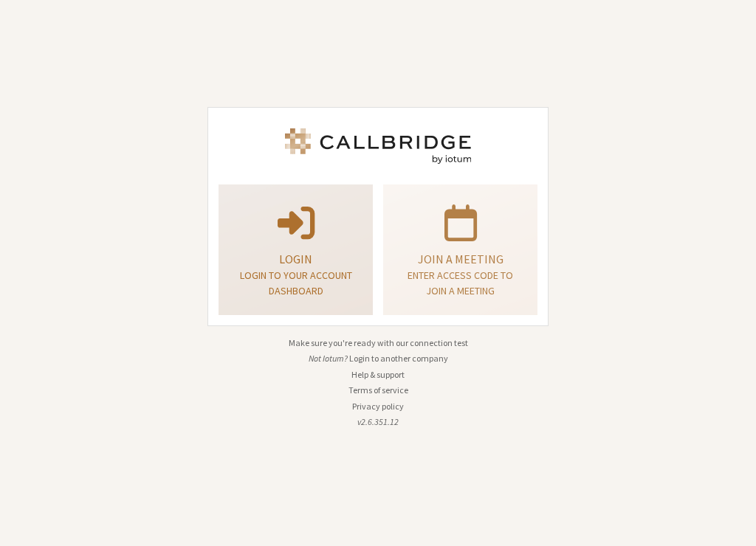 The image size is (756, 546). What do you see at coordinates (378, 374) in the screenshot?
I see `a: Help & support` at bounding box center [378, 374].